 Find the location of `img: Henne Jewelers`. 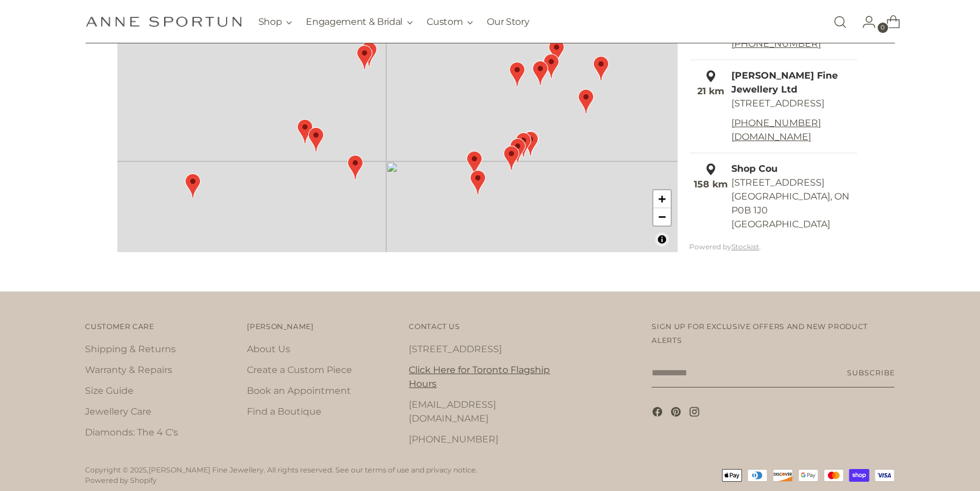

img: Henne Jewelers is located at coordinates (355, 167).